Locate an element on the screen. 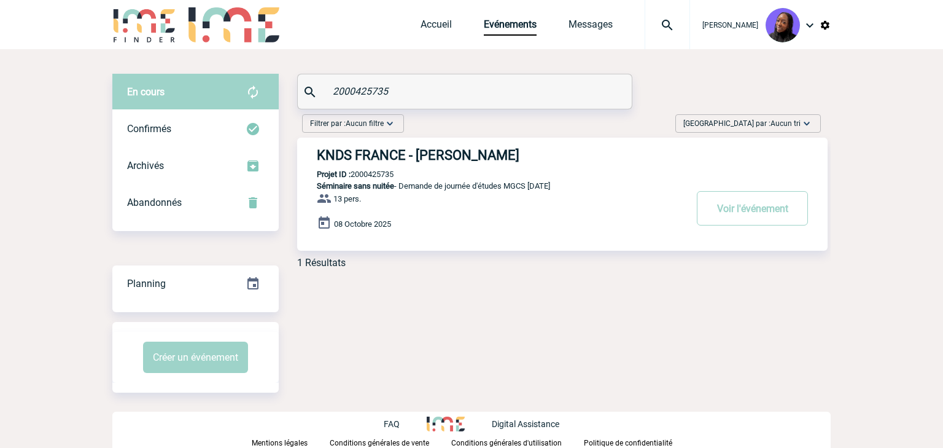  span: En cours is located at coordinates (146, 91).